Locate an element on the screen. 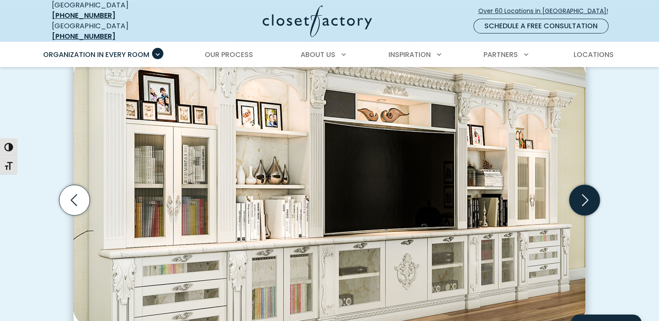 The image size is (659, 321). span: Organization in Every Room is located at coordinates (96, 54).